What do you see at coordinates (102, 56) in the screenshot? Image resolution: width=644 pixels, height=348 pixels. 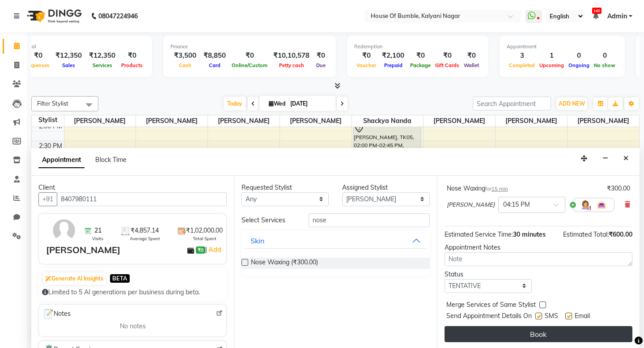 I see `div: ₹12,350` at bounding box center [102, 56].